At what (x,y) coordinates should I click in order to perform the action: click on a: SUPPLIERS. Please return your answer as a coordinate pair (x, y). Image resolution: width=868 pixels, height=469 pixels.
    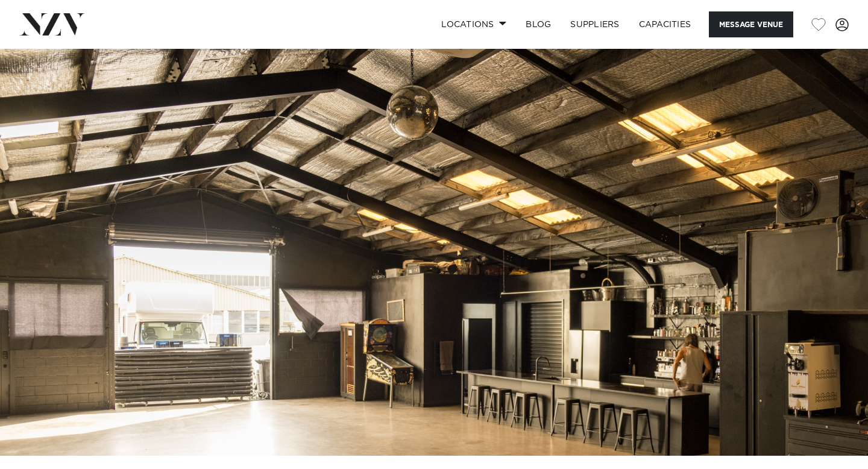
    Looking at the image, I should click on (594, 24).